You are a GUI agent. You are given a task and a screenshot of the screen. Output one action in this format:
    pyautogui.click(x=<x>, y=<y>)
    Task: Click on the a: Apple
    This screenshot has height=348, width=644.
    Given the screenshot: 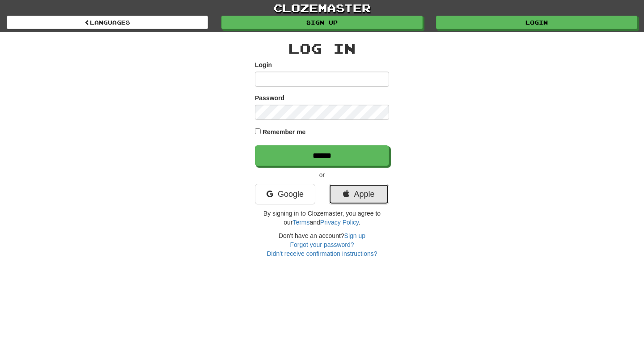 What is the action you would take?
    pyautogui.click(x=358, y=194)
    